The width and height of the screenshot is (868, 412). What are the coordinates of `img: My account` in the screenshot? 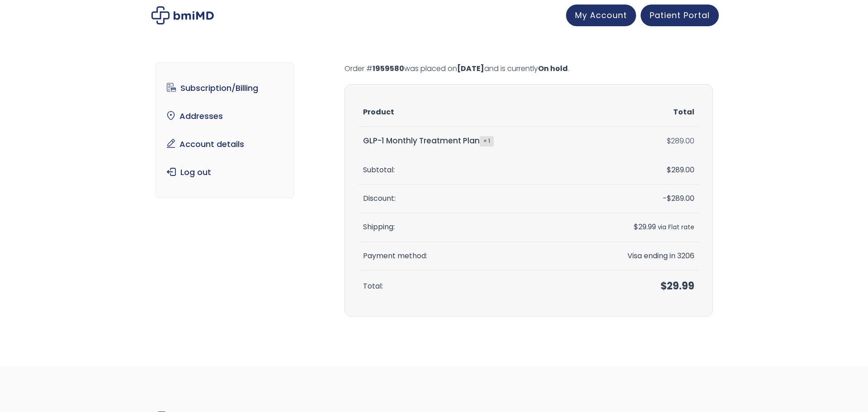 It's located at (182, 15).